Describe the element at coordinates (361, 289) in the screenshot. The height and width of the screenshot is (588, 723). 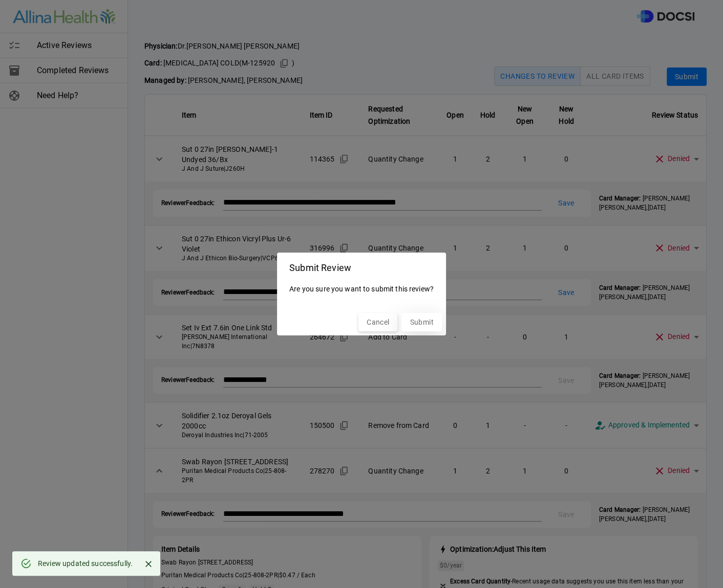
I see `p: Are you sure you want to submit this review?` at that location.